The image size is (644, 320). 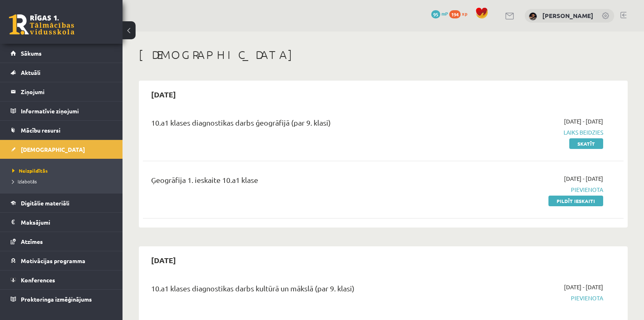 What do you see at coordinates (460, 13) in the screenshot?
I see `a: 194 xp` at bounding box center [460, 13].